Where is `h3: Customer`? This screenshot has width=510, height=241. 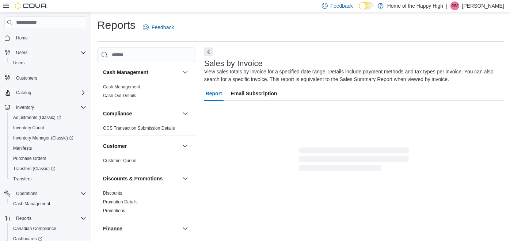
h3: Customer is located at coordinates (115, 146).